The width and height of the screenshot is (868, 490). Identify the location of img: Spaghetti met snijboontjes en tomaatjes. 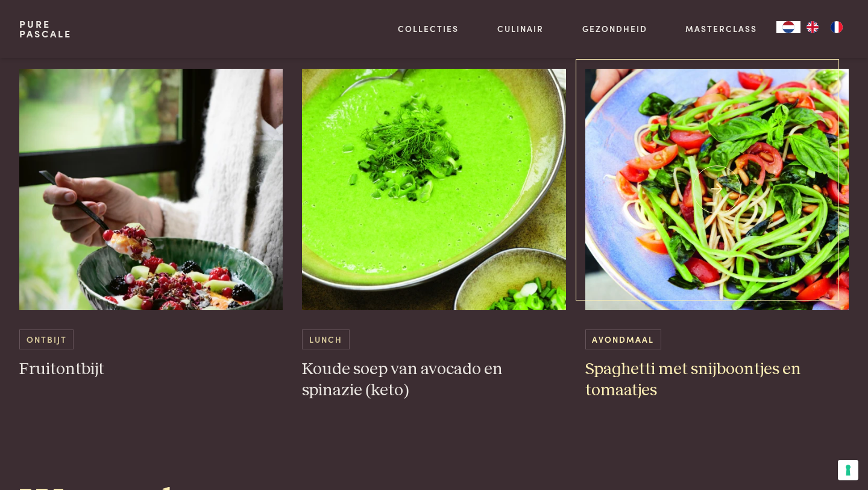
(718, 189).